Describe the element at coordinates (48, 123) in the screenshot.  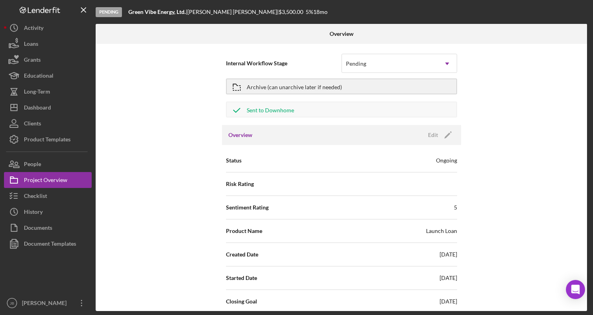
I see `button: Clients` at that location.